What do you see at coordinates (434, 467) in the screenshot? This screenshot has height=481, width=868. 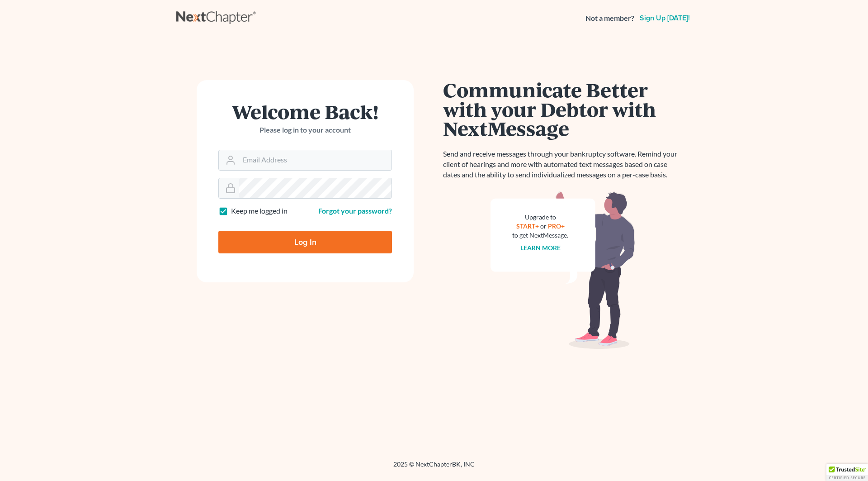 I see `div: 2025 © NextChapterBK, INC` at bounding box center [434, 467].